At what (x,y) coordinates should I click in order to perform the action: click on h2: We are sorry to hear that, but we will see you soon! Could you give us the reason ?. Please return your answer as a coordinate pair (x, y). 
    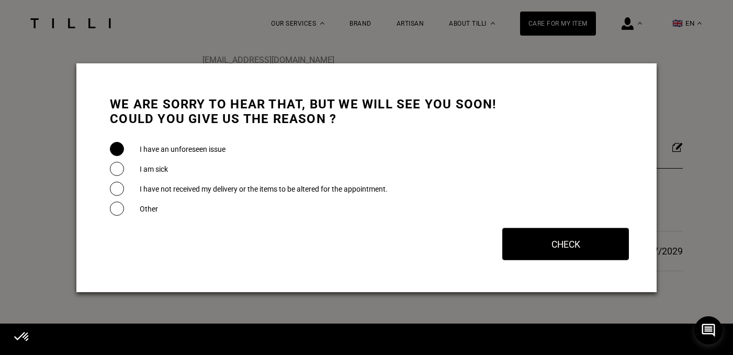
    Looking at the image, I should click on (366, 111).